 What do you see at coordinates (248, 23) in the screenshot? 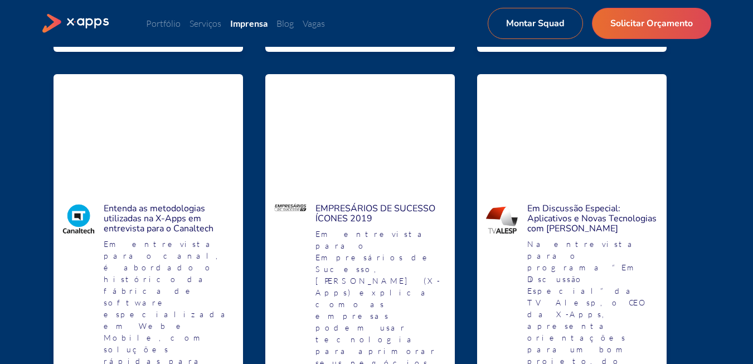
I see `a: Imprensa` at bounding box center [248, 23].